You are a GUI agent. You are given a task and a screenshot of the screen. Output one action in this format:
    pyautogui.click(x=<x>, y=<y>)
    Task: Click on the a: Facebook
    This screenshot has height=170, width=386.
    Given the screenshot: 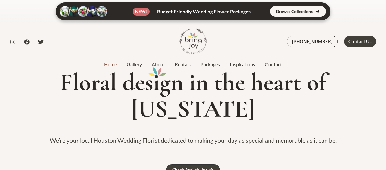 What is the action you would take?
    pyautogui.click(x=27, y=42)
    